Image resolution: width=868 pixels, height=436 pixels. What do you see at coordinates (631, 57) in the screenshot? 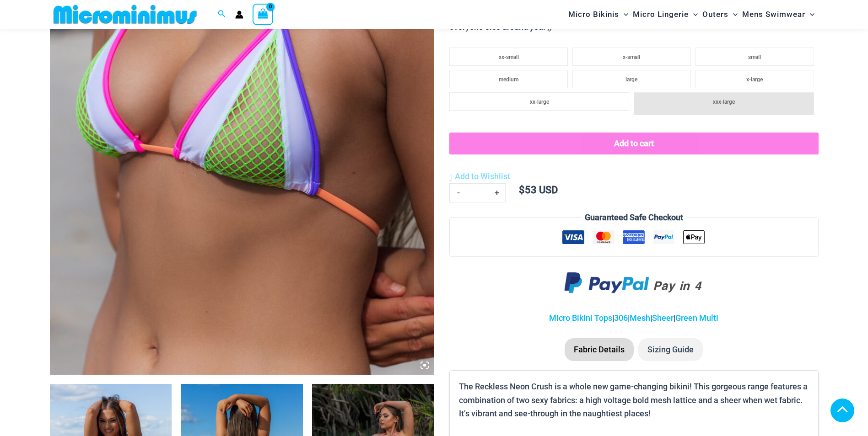
I see `span: x-small` at bounding box center [631, 57].